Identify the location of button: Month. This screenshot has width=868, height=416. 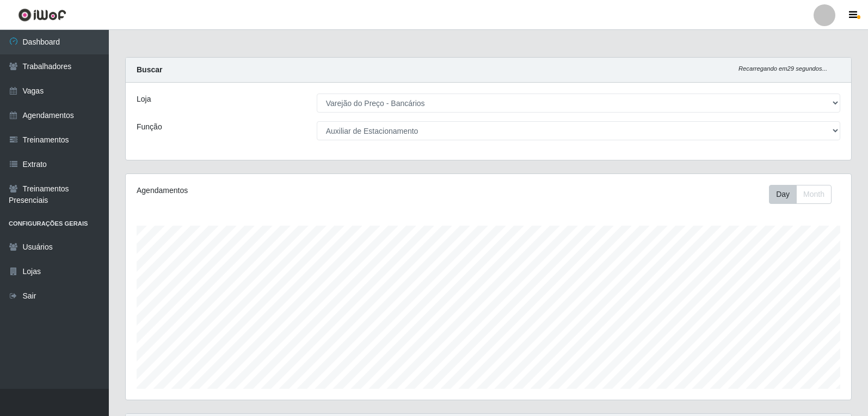
(814, 194).